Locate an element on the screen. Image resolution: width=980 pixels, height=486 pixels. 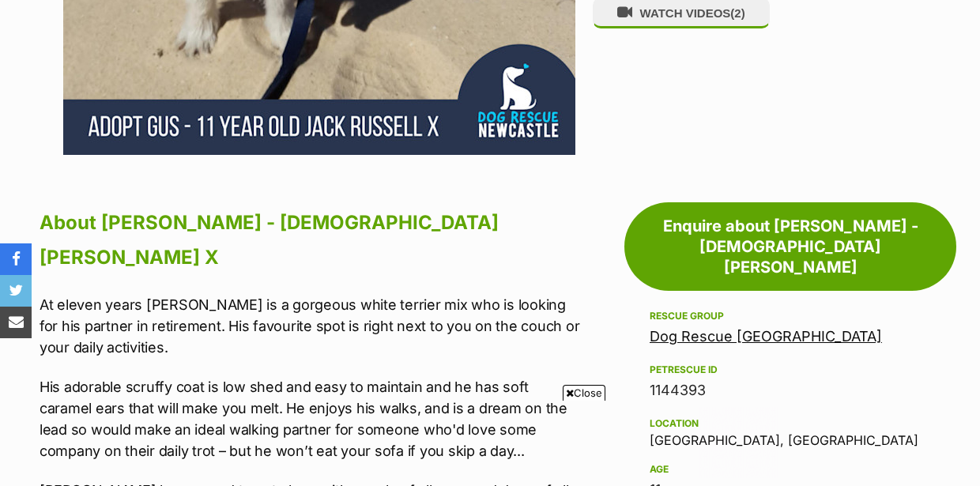
img: consumer-privacy-logo.png is located at coordinates (229, 8).